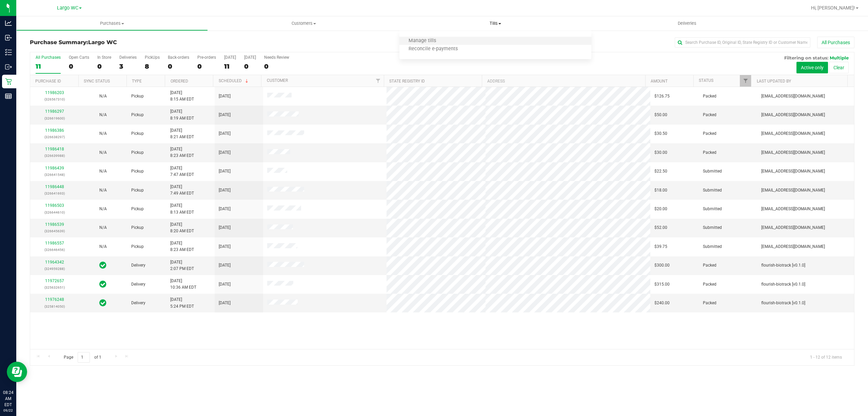 The width and height of the screenshot is (868, 416). What do you see at coordinates (773, 81) in the screenshot?
I see `a: Last Updated By` at bounding box center [773, 81].